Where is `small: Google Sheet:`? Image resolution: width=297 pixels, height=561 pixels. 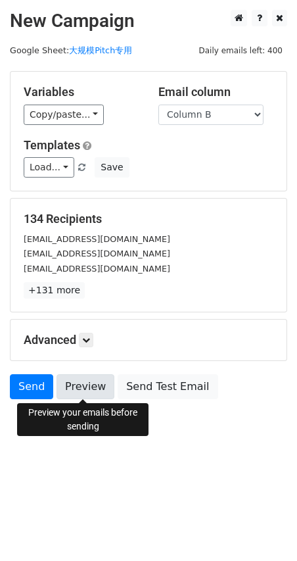 small: Google Sheet: is located at coordinates (71, 50).